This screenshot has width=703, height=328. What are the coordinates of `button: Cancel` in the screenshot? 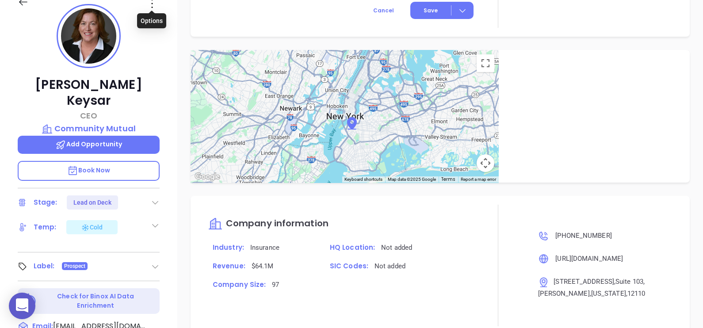 It's located at (383, 10).